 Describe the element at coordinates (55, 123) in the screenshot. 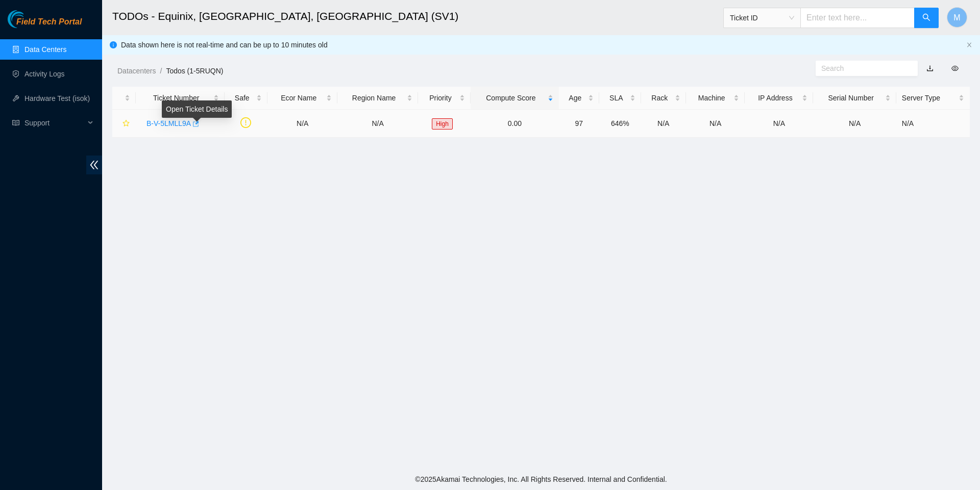

I see `span: Support` at that location.